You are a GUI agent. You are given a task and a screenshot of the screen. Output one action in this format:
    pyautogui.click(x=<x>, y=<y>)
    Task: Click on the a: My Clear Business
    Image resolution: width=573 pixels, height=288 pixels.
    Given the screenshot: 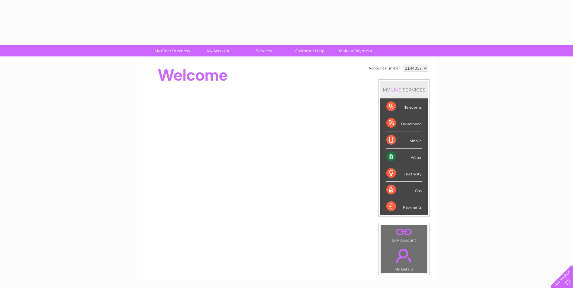 What is the action you would take?
    pyautogui.click(x=172, y=51)
    